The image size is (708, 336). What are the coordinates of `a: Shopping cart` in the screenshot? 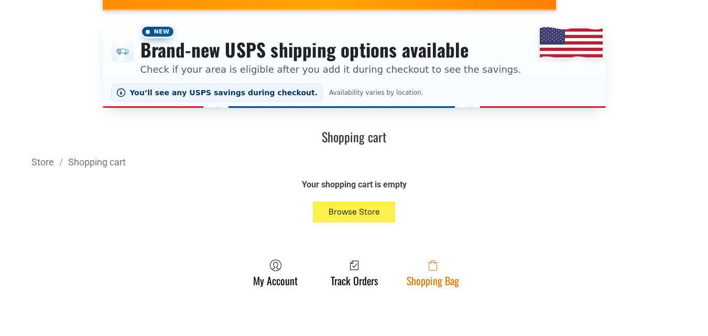 It's located at (97, 162).